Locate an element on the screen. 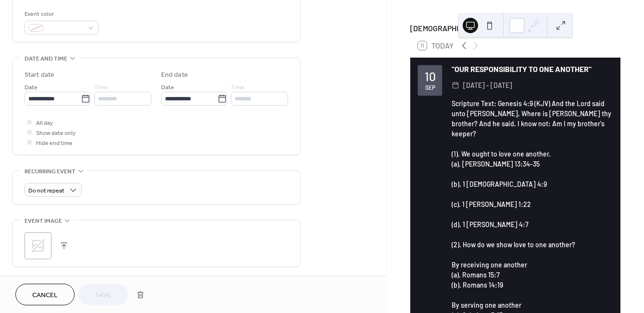 This screenshot has width=644, height=313. div: End date is located at coordinates (175, 75).